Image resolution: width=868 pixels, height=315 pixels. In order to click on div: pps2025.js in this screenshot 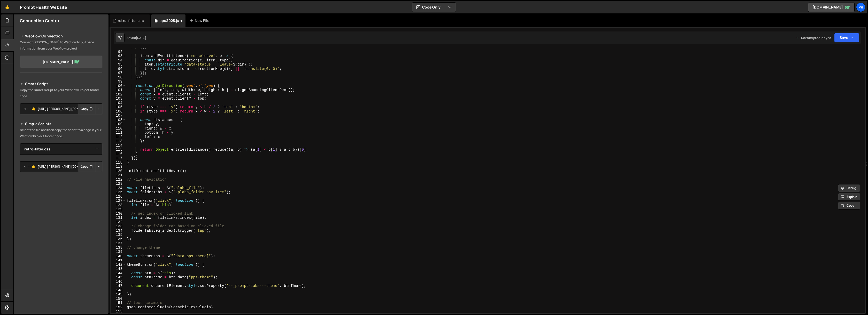, I will do `click(169, 21)`.